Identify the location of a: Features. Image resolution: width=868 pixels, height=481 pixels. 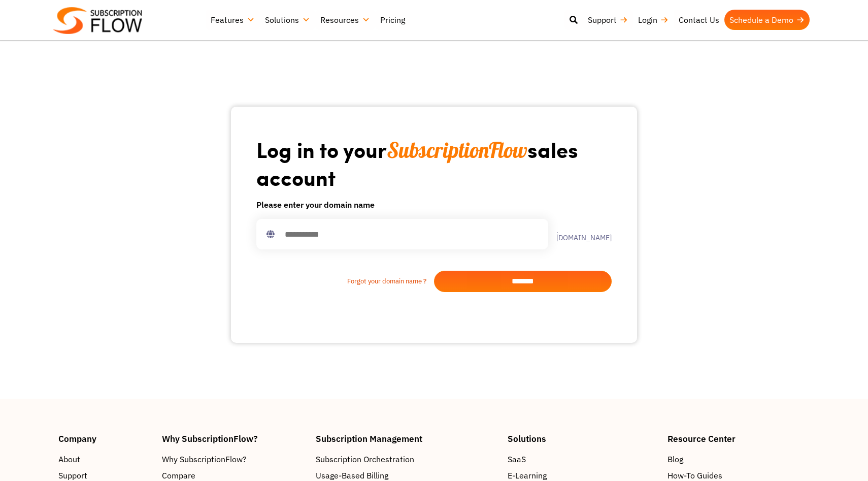
(232, 20).